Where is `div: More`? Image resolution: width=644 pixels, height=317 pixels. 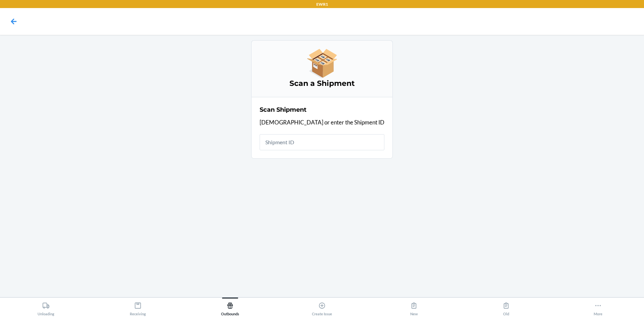 div: More is located at coordinates (598, 308).